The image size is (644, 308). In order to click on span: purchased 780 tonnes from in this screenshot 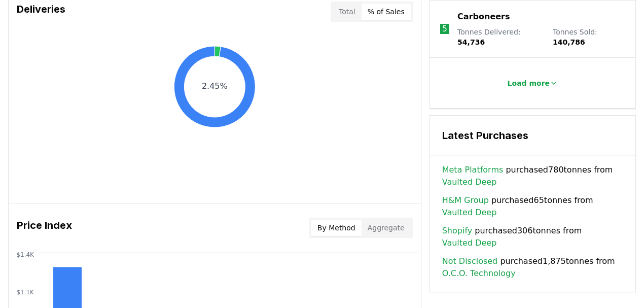, I will do `click(533, 176)`.